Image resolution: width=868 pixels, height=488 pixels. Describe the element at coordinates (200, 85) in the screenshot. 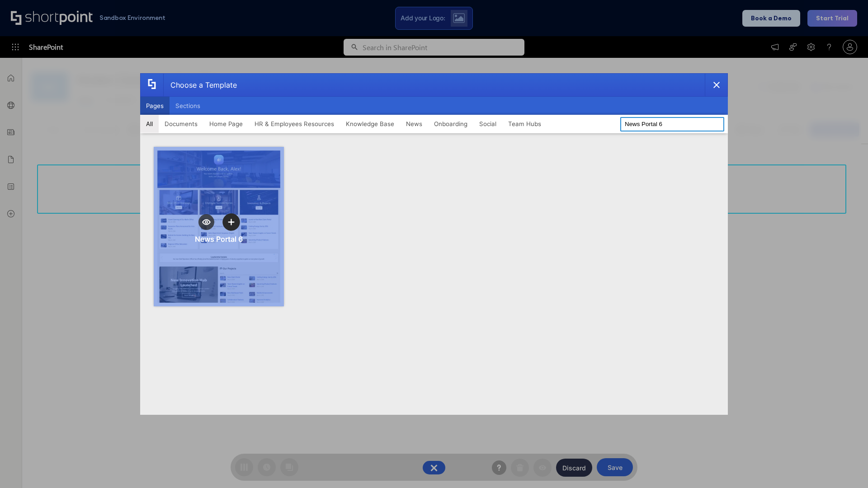

I see `div: Choose a Template` at that location.